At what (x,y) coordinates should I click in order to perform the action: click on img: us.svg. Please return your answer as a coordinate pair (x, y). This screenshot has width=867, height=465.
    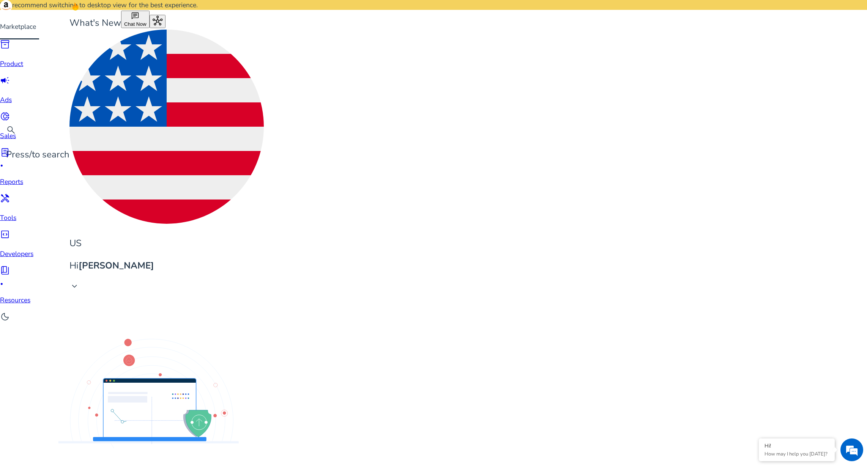
    Looking at the image, I should click on (167, 127).